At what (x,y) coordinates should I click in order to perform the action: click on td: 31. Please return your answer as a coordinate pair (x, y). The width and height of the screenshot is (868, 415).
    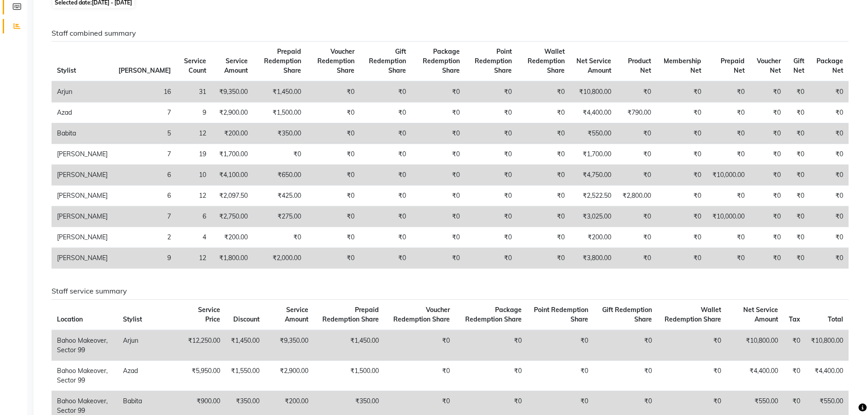
    Looking at the image, I should click on (194, 92).